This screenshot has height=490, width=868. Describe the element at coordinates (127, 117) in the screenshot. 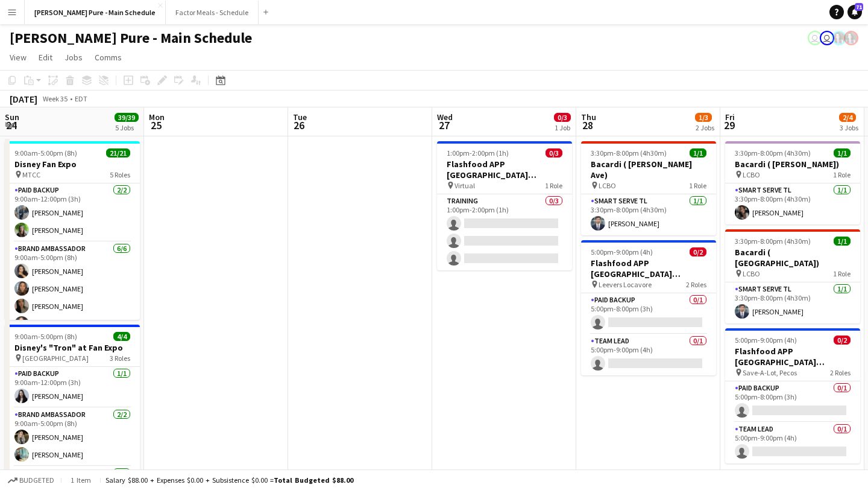

I see `span: 39/39` at that location.